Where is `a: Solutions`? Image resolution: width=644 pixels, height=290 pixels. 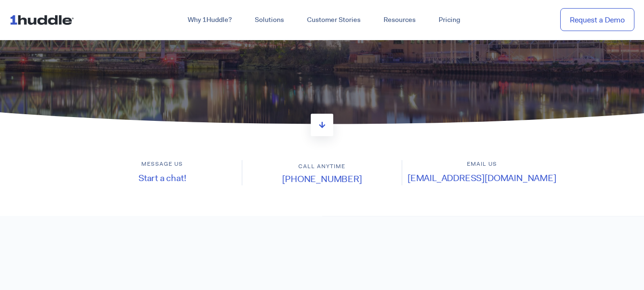 a: Solutions is located at coordinates (269, 20).